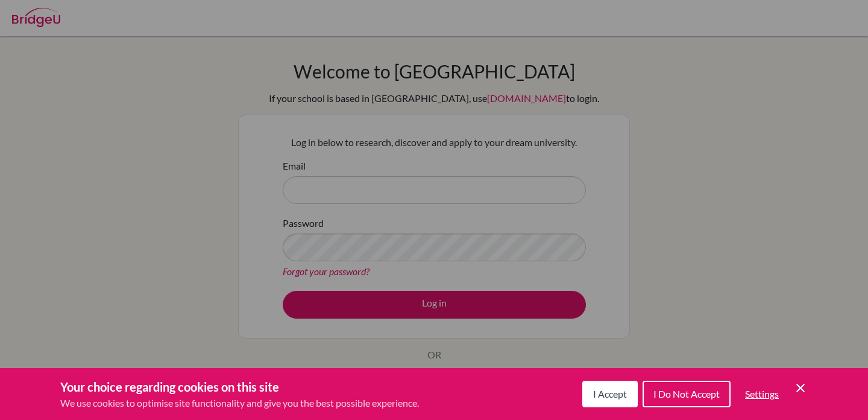  Describe the element at coordinates (687, 393) in the screenshot. I see `button: I Do Not Accept` at that location.